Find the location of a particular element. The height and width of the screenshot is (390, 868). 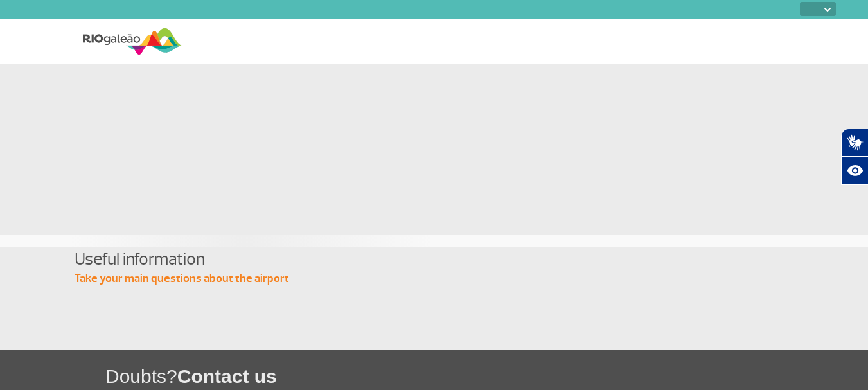

button: Abrir recursos assistivos. is located at coordinates (854, 171).